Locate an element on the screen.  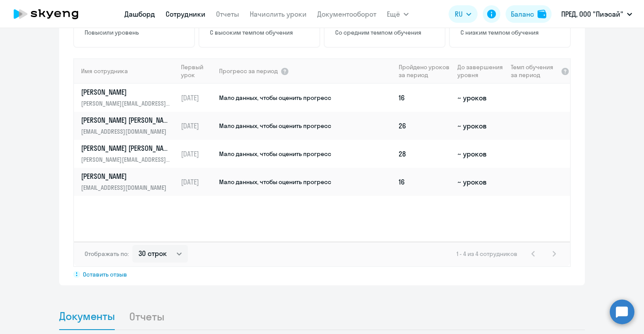
span: Прогресс за период is located at coordinates (249, 71).